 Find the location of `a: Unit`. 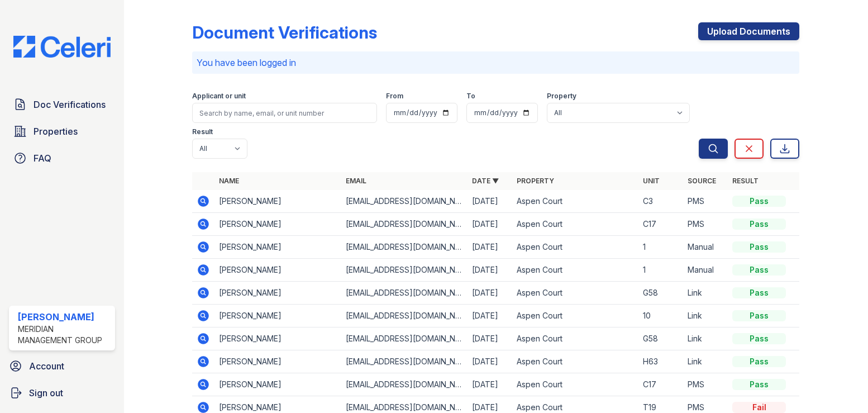

a: Unit is located at coordinates (652, 180).